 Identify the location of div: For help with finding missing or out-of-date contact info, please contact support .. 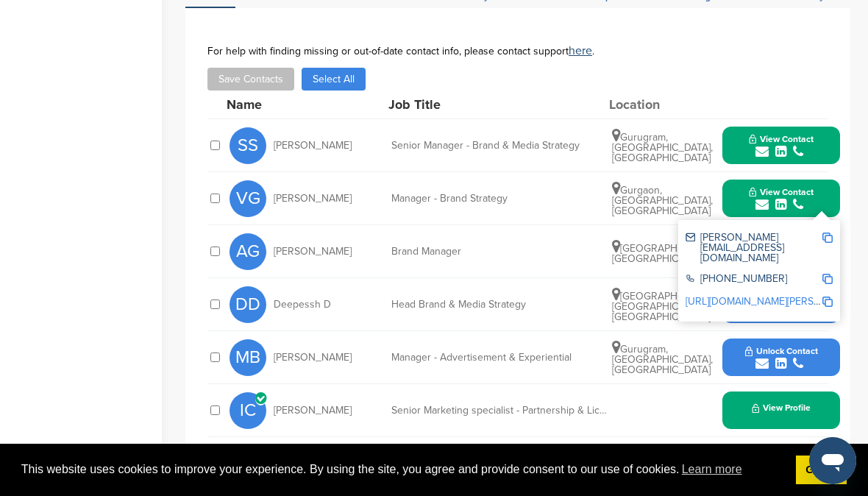
(518, 51).